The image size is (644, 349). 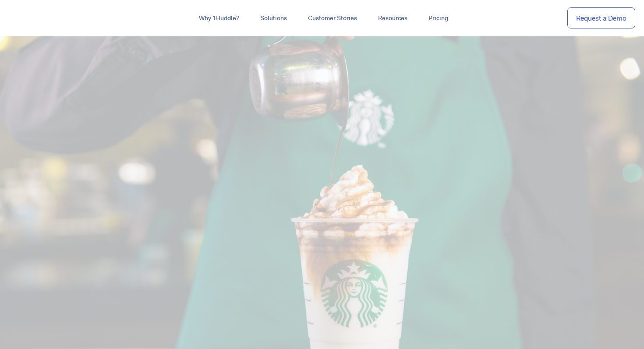 What do you see at coordinates (438, 18) in the screenshot?
I see `a: Pricing` at bounding box center [438, 18].